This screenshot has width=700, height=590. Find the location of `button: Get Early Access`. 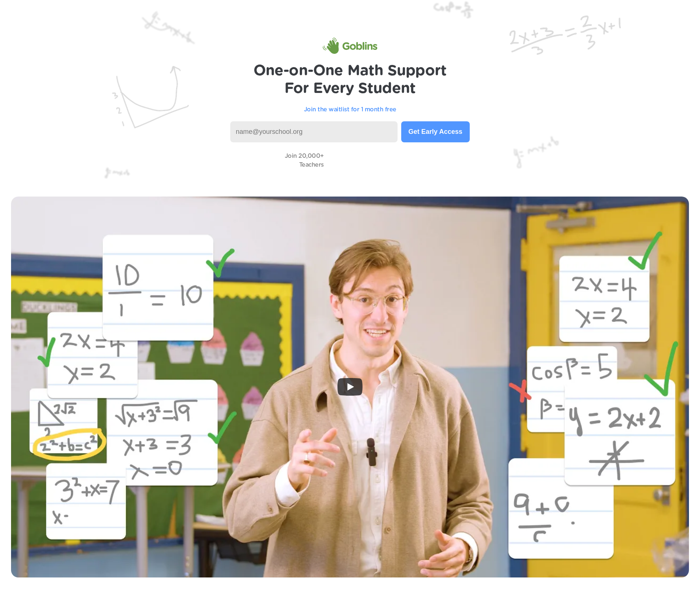

button: Get Early Access is located at coordinates (436, 132).